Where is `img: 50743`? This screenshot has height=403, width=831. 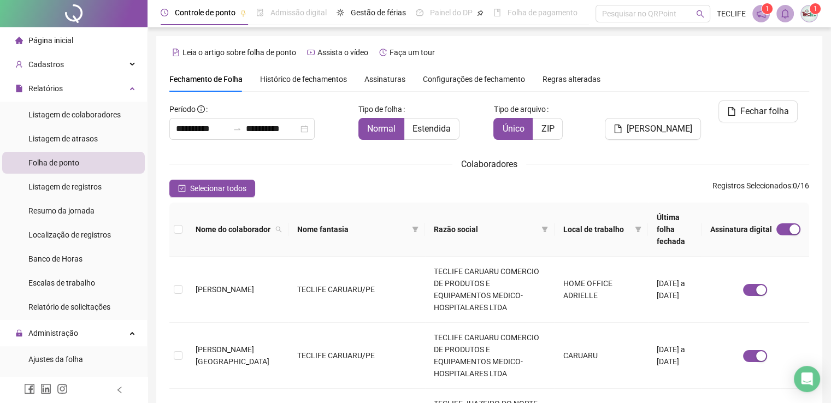
img: 50743 is located at coordinates (809, 14).